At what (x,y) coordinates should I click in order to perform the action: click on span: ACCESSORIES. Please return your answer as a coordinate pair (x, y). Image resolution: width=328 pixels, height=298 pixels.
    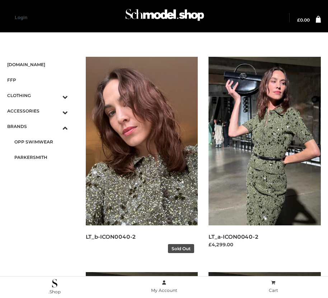
    Looking at the image, I should click on (37, 111).